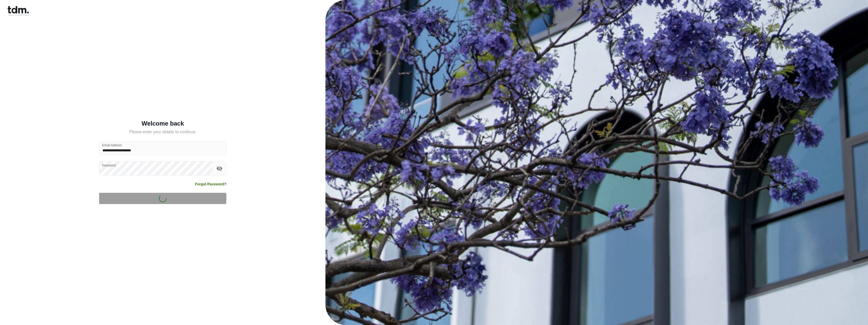 The image size is (868, 325). What do you see at coordinates (163, 123) in the screenshot?
I see `h5: Welcome back` at bounding box center [163, 123].